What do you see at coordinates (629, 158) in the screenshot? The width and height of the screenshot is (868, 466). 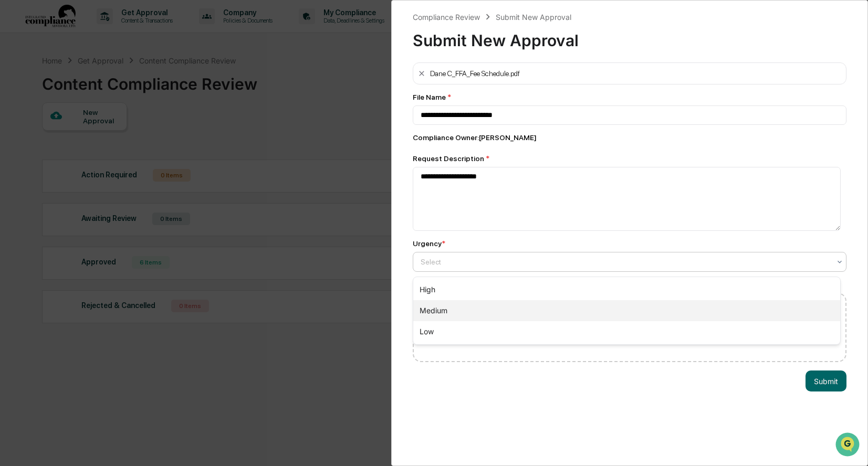 I see `div: Request Description` at bounding box center [629, 158].